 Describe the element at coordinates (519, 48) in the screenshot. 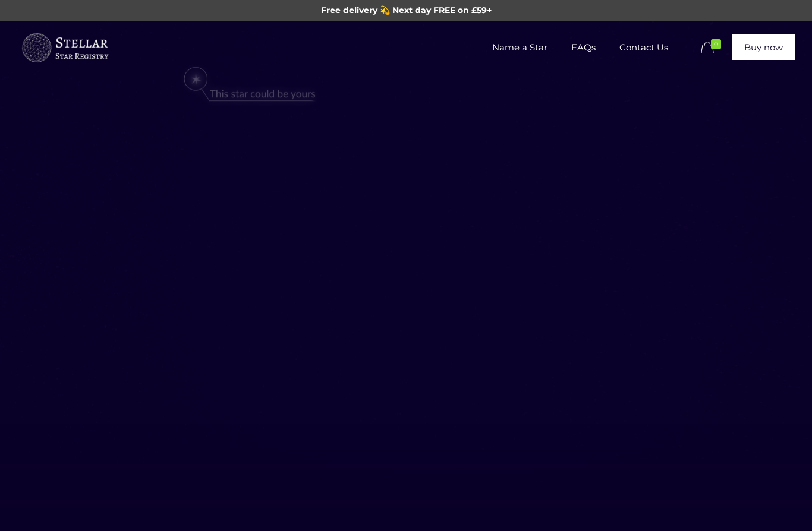

I see `a: Name a Star` at that location.